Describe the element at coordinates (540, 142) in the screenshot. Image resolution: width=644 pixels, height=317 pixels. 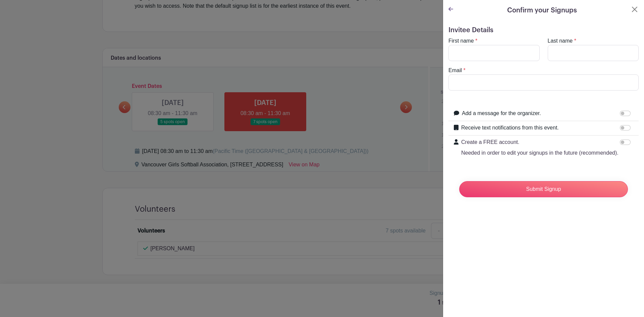
I see `p: Create a FREE account.` at that location.